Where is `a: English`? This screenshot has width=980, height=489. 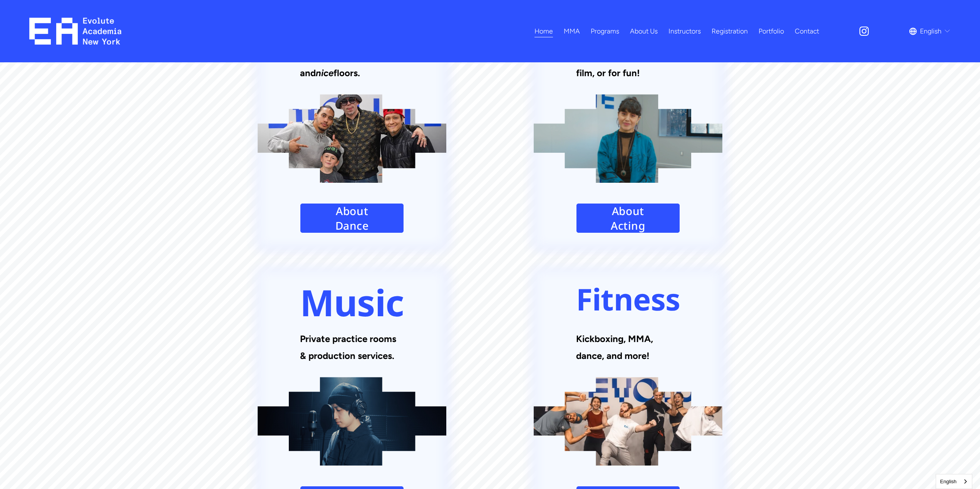
a: English is located at coordinates (954, 481).